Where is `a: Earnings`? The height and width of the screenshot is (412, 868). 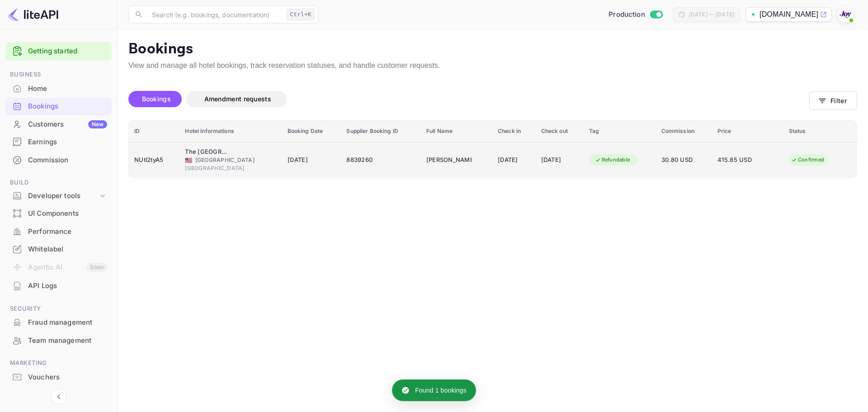
a: Earnings is located at coordinates (58, 141).